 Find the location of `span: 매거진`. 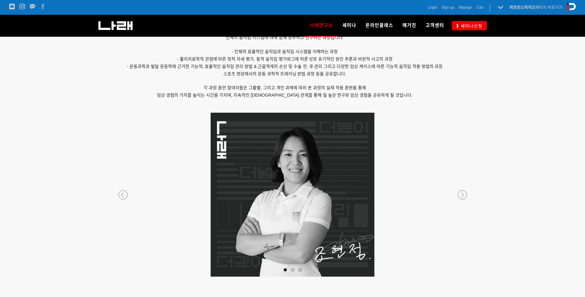

span: 매거진 is located at coordinates (409, 25).